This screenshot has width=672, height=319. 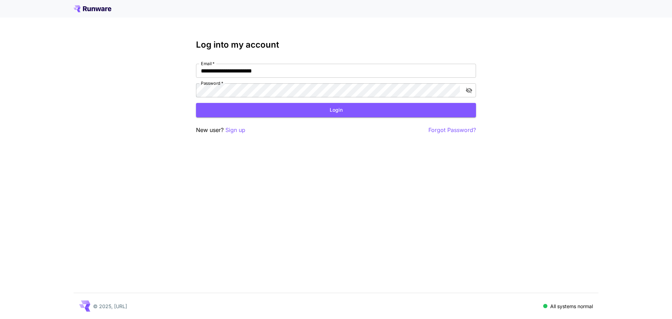 What do you see at coordinates (336, 110) in the screenshot?
I see `button: Login` at bounding box center [336, 110].